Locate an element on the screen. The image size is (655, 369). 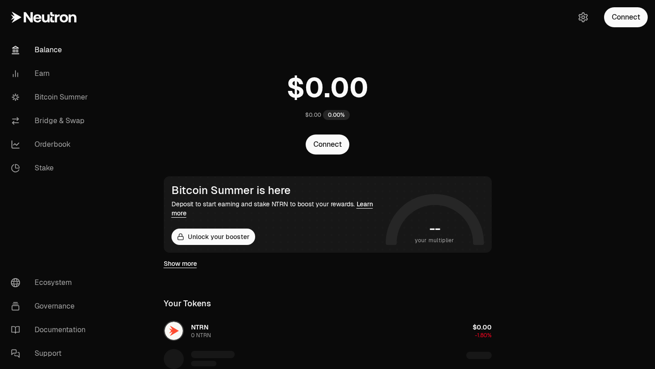
a: Earn is located at coordinates (51, 74).